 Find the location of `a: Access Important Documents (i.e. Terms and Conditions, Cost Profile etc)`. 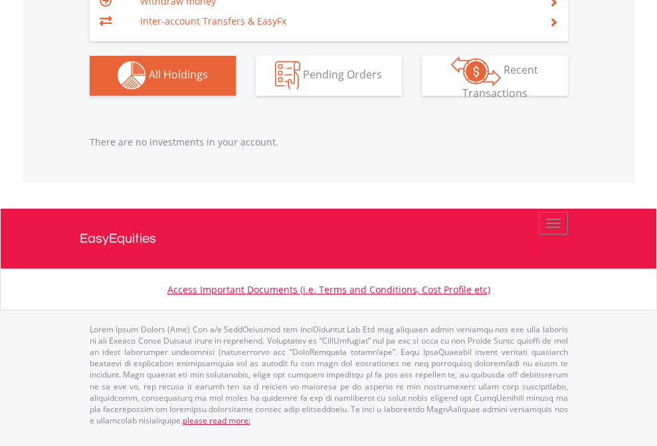

a: Access Important Documents (i.e. Terms and Conditions, Cost Profile etc) is located at coordinates (329, 289).